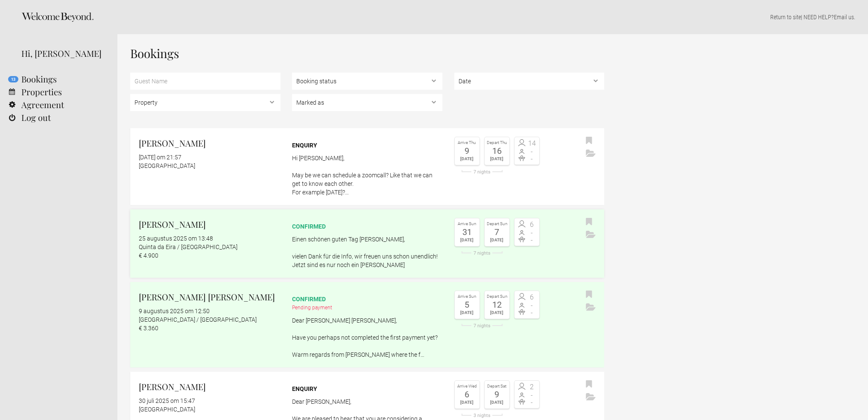 The height and width of the screenshot is (420, 868). I want to click on div: 6, so click(467, 394).